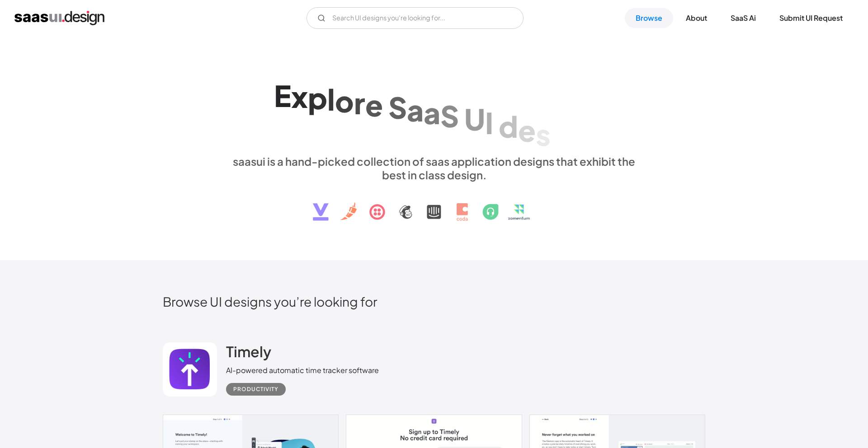  What do you see at coordinates (249, 351) in the screenshot?
I see `h2: Timely` at bounding box center [249, 351].